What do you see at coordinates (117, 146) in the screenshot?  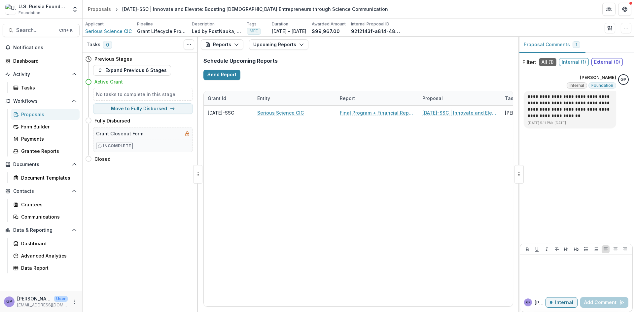 I see `p: Incomplete` at bounding box center [117, 146].